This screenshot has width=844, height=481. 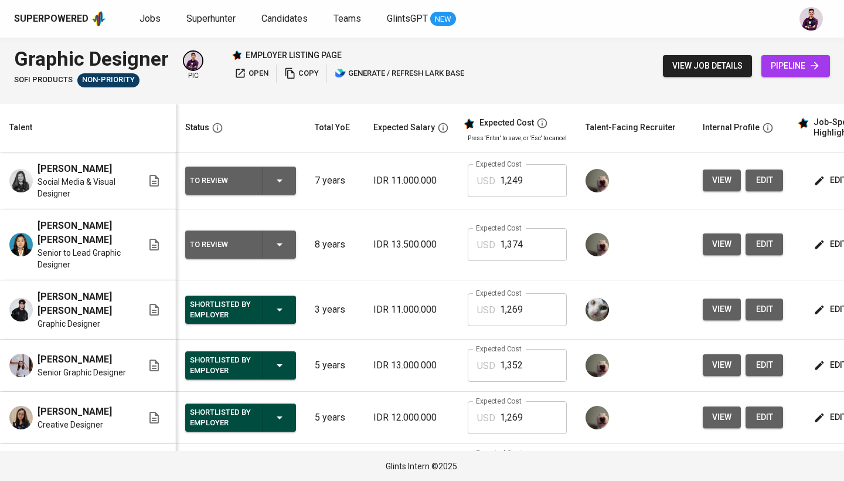 I want to click on img: glints_star.svg, so click(x=469, y=124).